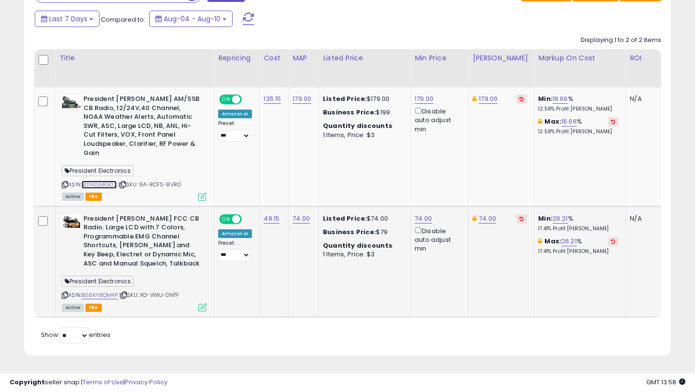 The image size is (695, 392). What do you see at coordinates (71, 101) in the screenshot?
I see `img: 519mXpCkEjL._SL40_.jpg` at bounding box center [71, 101].